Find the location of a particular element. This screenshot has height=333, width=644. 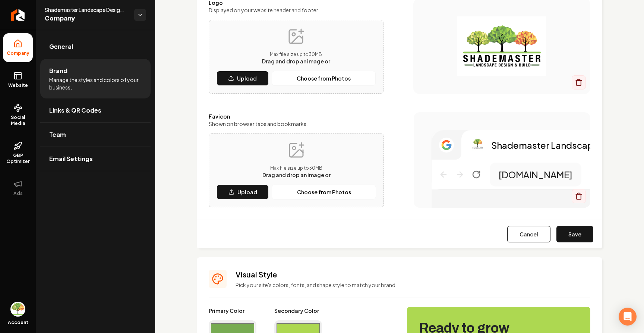

span: Manage the styles and colors of your business. is located at coordinates (95, 83).